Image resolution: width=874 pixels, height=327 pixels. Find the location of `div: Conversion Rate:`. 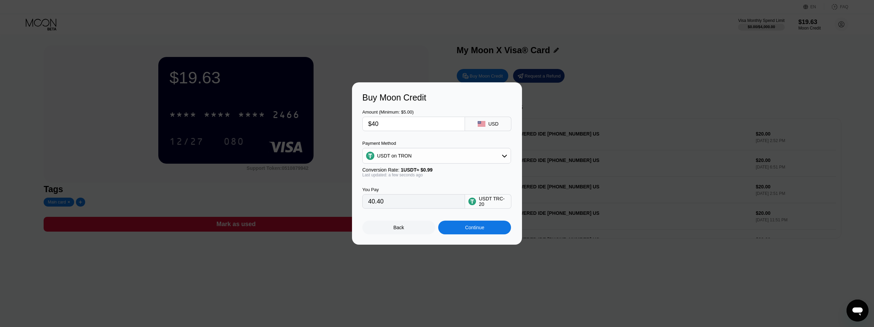

div: Conversion Rate: is located at coordinates (437, 170).